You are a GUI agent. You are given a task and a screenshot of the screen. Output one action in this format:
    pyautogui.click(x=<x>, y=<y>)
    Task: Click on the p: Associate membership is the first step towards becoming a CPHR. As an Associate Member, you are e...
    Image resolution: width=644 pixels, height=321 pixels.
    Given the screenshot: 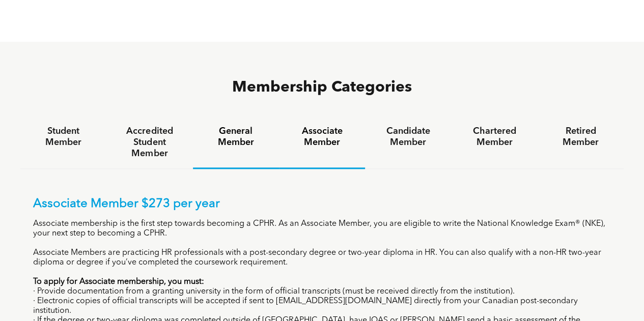 What is the action you would take?
    pyautogui.click(x=322, y=229)
    